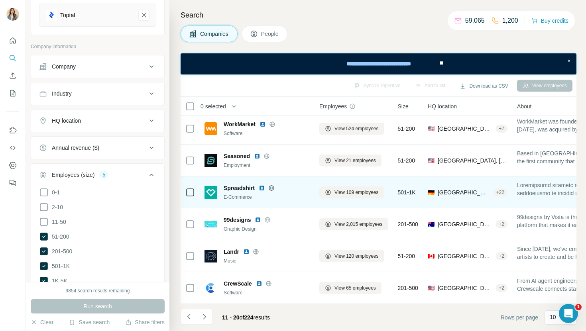  Describe the element at coordinates (267, 197) in the screenshot. I see `div: E-Commerce` at that location.